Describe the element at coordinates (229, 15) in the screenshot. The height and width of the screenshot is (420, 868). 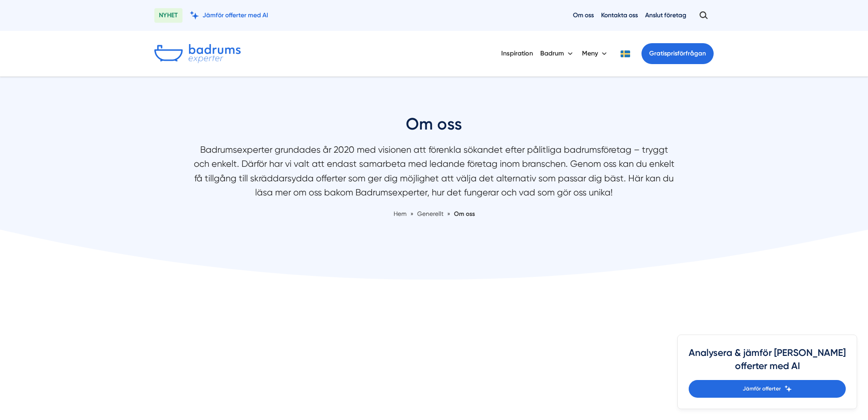
I see `a: Jämför offerter med AI` at that location.